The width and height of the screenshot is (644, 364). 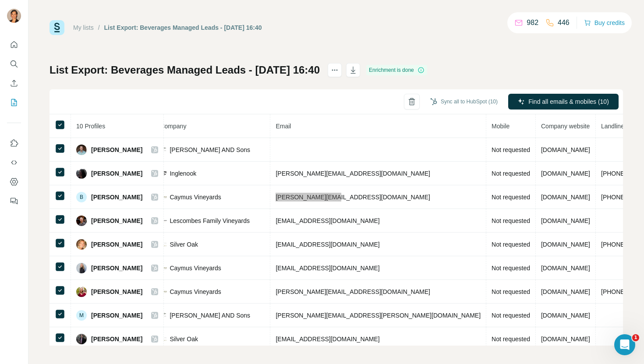 I want to click on button: Search, so click(x=14, y=64).